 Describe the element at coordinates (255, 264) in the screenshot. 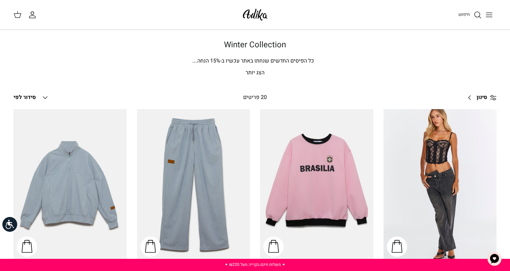

I see `a: ✦ משלוח חינם בקנייה מעל ₪220 ✦` at that location.